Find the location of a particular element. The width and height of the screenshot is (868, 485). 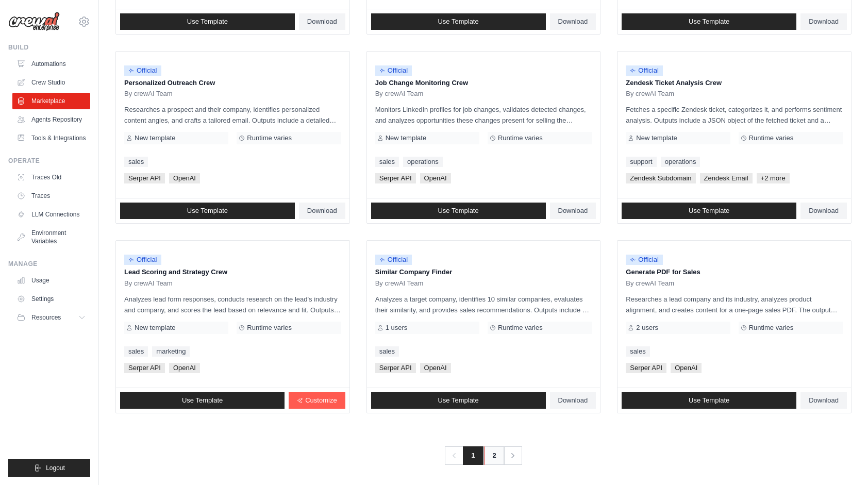

span: Resources is located at coordinates (46, 317).